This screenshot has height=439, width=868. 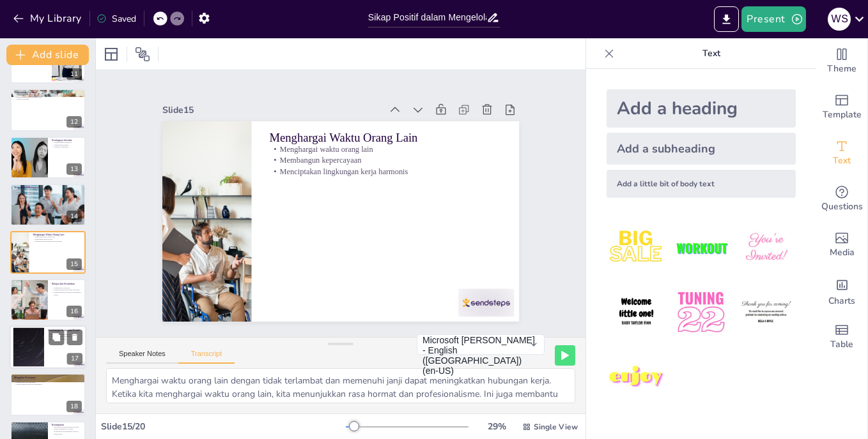 I want to click on div: Add text boxes, so click(x=842, y=154).